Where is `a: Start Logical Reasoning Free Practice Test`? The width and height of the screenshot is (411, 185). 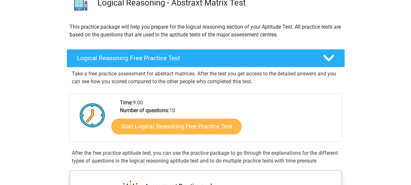 a: Start Logical Reasoning Free Practice Test is located at coordinates (176, 126).